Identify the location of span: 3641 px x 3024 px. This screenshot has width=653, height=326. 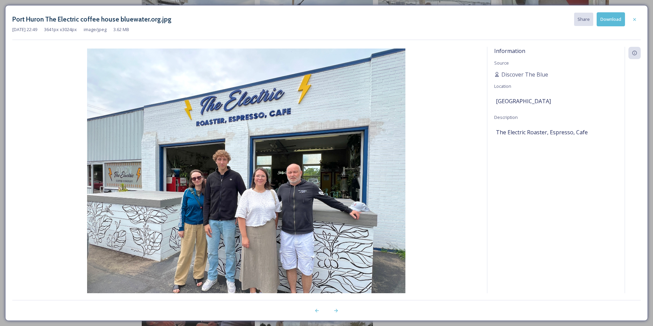
(60, 29).